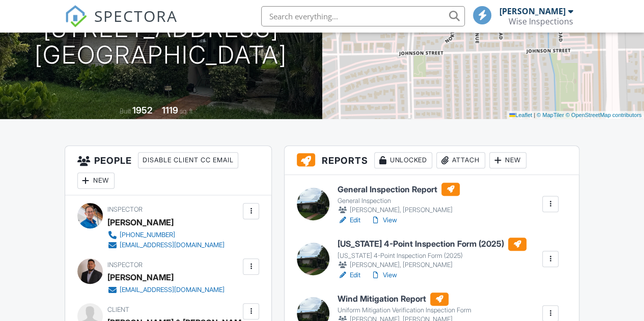 The width and height of the screenshot is (644, 321). Describe the element at coordinates (136, 16) in the screenshot. I see `span: SPECTORA` at that location.